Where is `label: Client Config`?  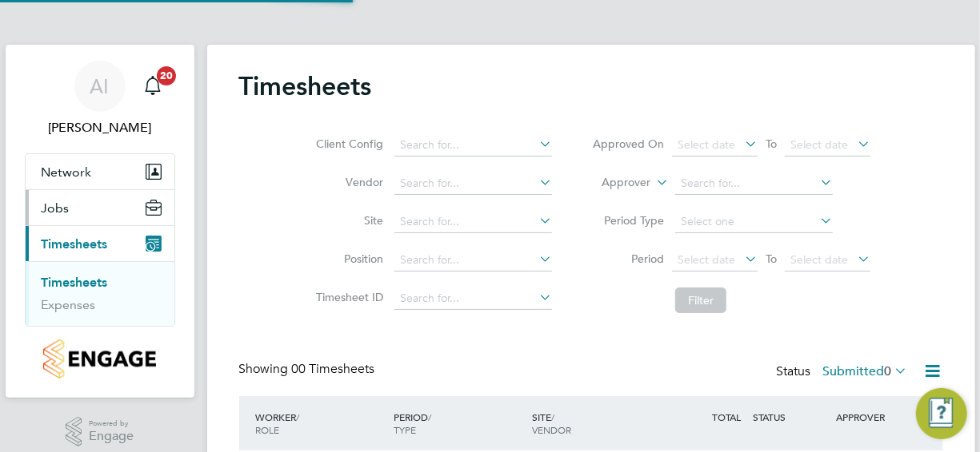
label: Client Config is located at coordinates (347, 144).